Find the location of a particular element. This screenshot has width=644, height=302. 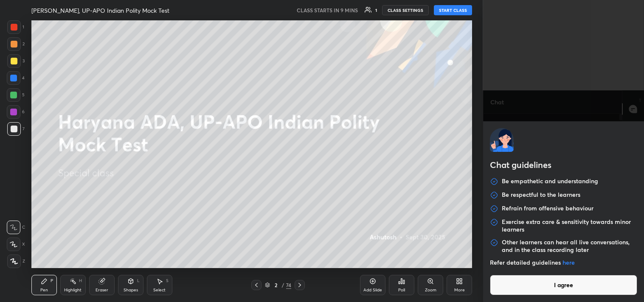

p: Refer detailed guidelines is located at coordinates (563, 263).